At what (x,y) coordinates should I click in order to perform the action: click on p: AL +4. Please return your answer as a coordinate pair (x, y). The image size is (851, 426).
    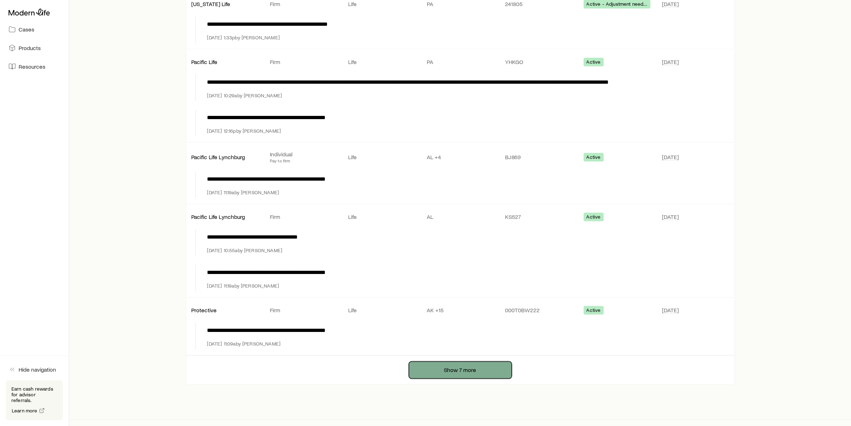
    Looking at the image, I should click on (460, 157).